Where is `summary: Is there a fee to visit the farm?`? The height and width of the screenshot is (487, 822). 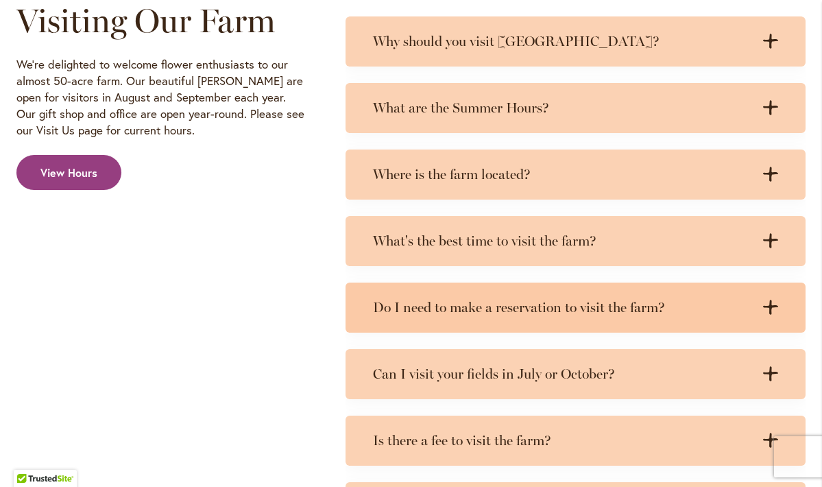
summary: Is there a fee to visit the farm? is located at coordinates (575, 440).